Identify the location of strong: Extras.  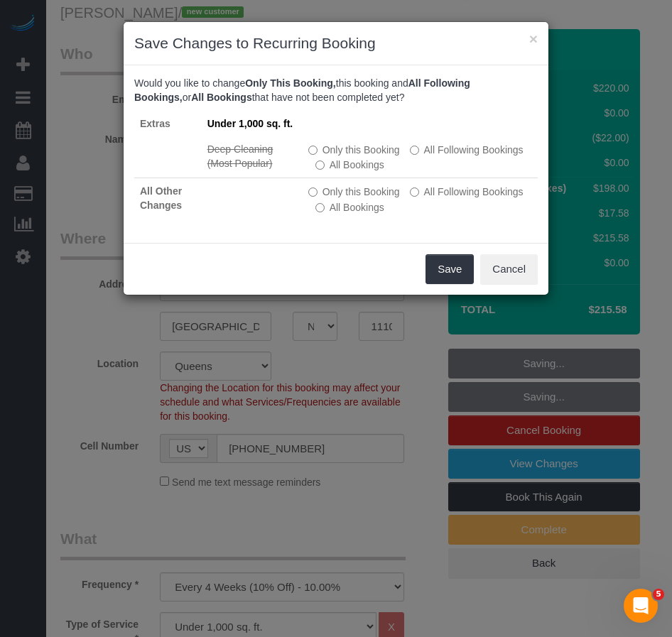
(155, 123).